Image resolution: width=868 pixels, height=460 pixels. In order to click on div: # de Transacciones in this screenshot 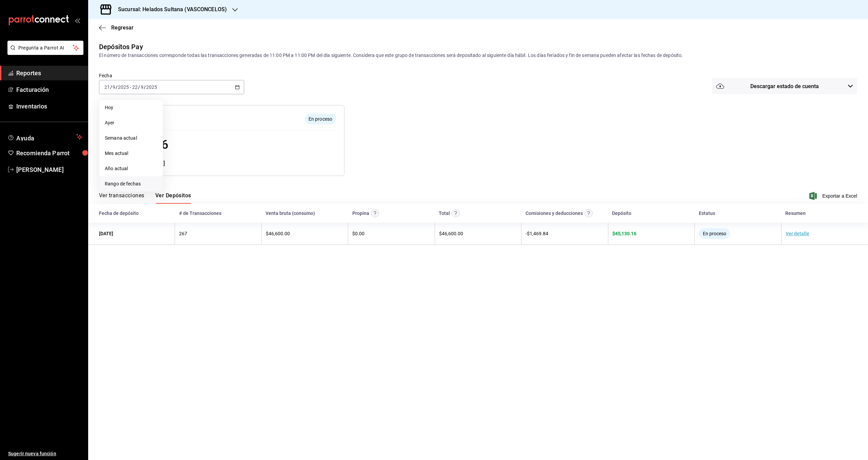, I will do `click(200, 213)`.